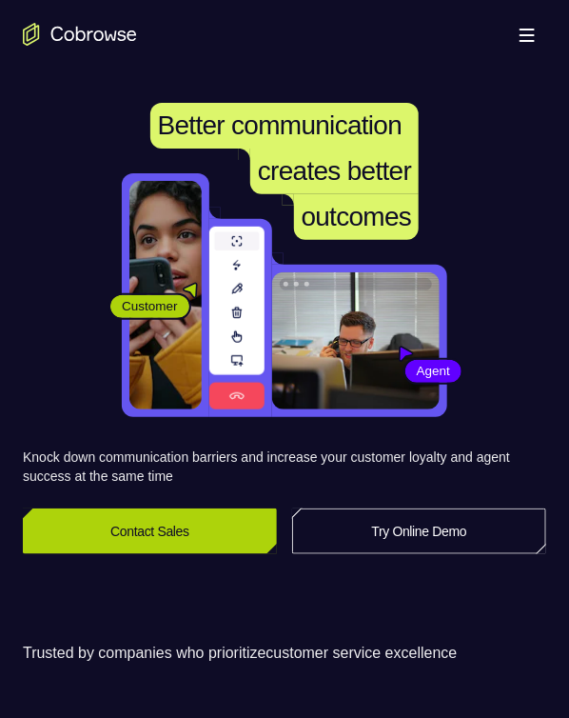  I want to click on a: Try Online Demo, so click(419, 531).